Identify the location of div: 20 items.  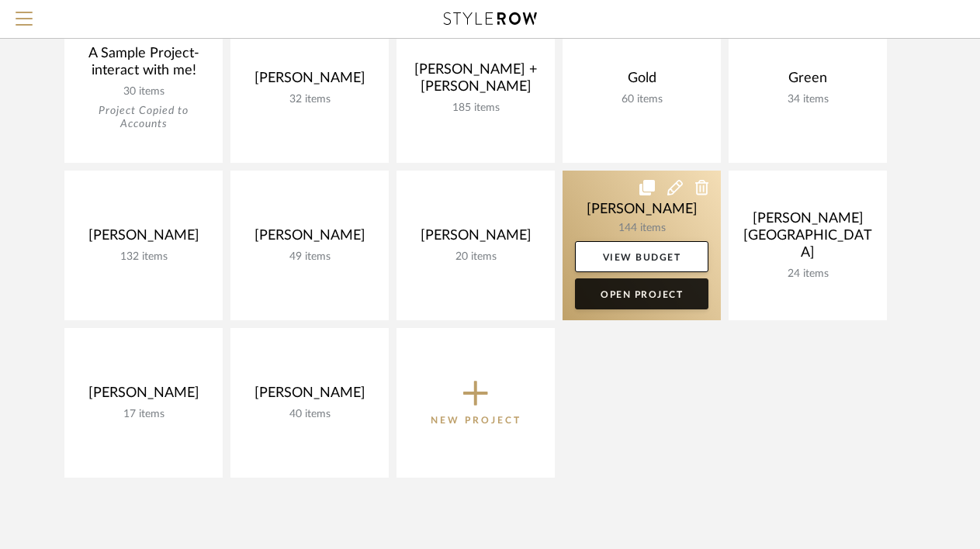
(475, 257).